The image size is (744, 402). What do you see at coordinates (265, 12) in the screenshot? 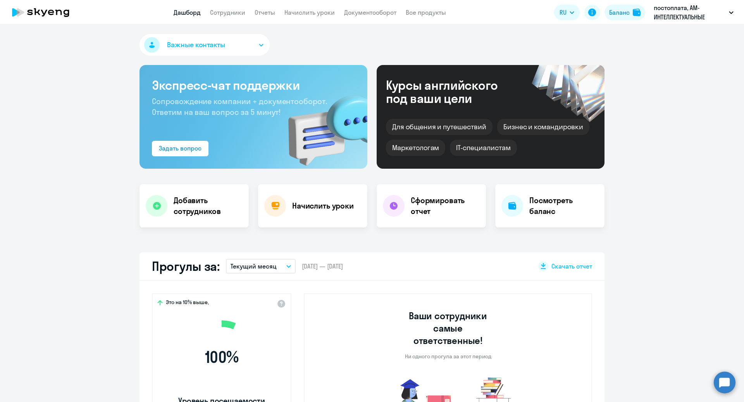
I see `a: Отчеты` at bounding box center [265, 12].